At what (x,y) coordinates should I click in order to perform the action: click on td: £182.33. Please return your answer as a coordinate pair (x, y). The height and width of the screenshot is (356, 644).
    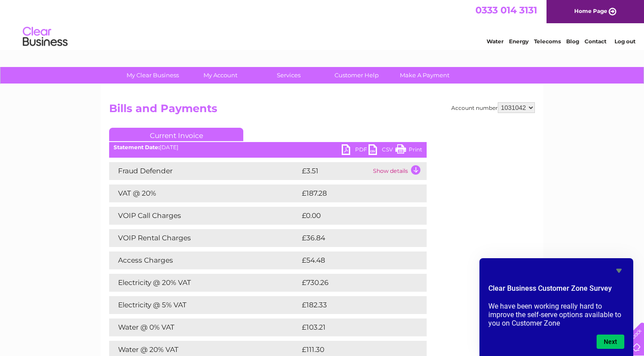
    Looking at the image, I should click on (354, 305).